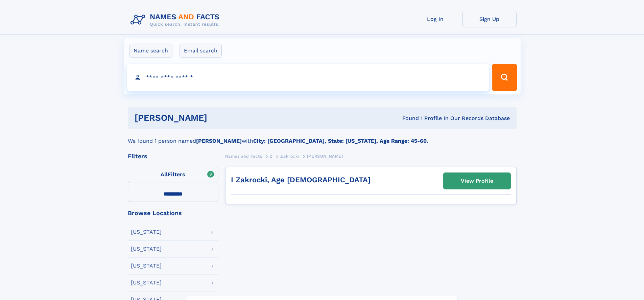 The height and width of the screenshot is (300, 644). Describe the element at coordinates (164, 174) in the screenshot. I see `span: All` at that location.